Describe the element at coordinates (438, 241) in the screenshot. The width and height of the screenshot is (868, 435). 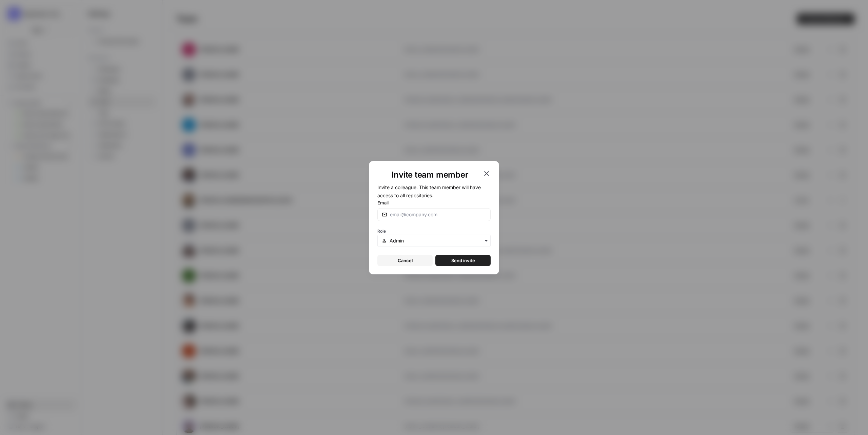
I see `input: Admin` at that location.